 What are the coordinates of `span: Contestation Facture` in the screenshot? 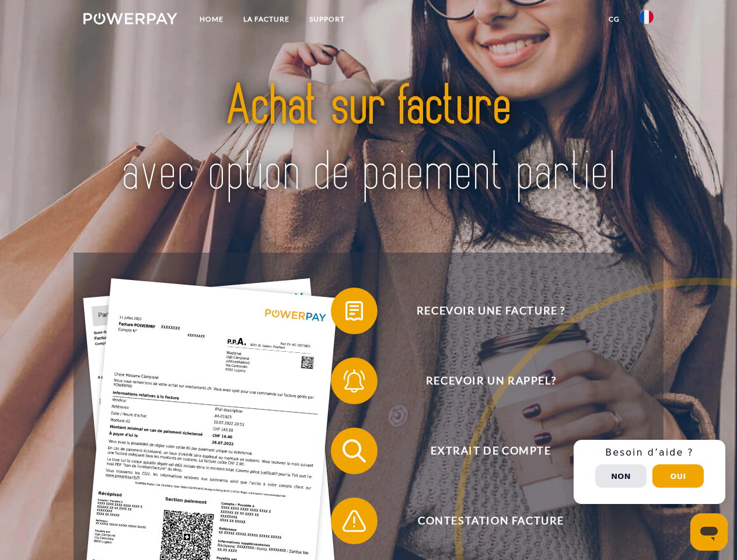 It's located at (491, 521).